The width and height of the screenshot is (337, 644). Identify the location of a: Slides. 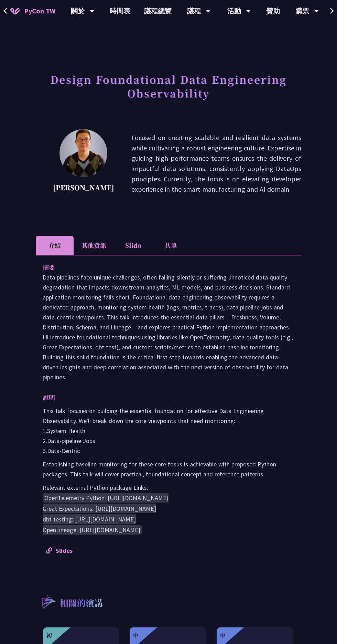
(59, 551).